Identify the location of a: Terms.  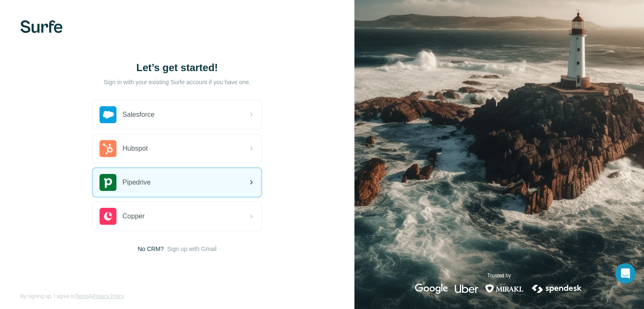
(82, 296).